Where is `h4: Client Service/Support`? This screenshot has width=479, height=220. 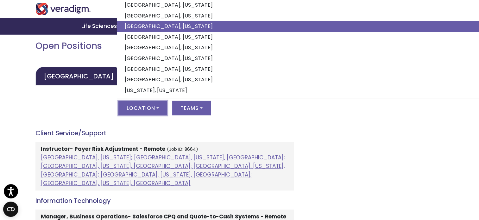 h4: Client Service/Support is located at coordinates (165, 133).